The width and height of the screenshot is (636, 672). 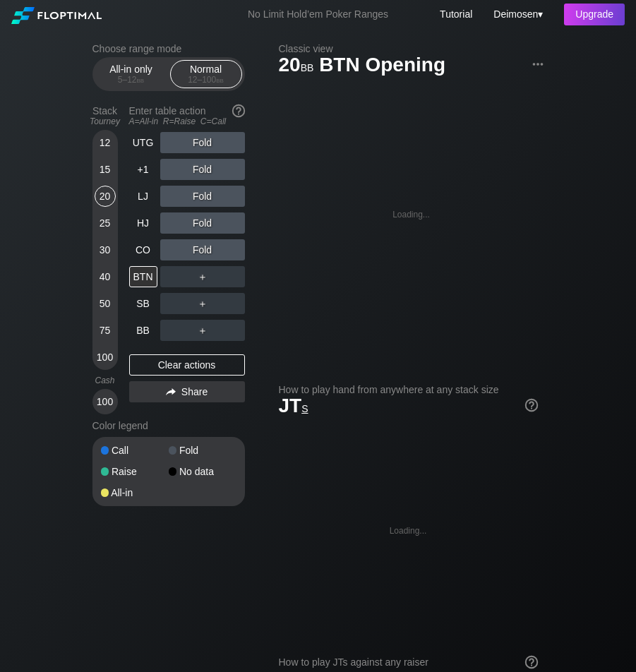 What do you see at coordinates (294, 406) in the screenshot?
I see `span: JT` at bounding box center [294, 406].